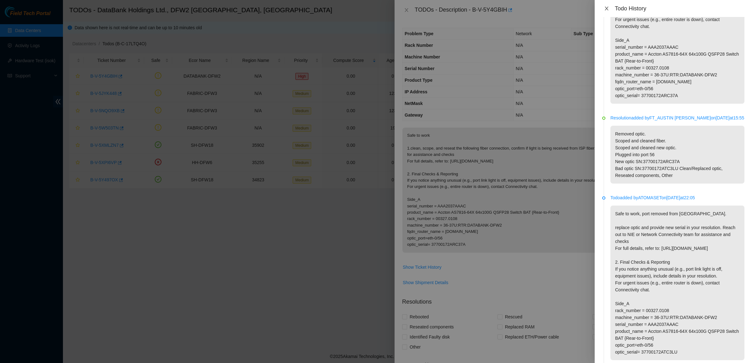  Describe the element at coordinates (607, 8) in the screenshot. I see `button: Close` at that location.